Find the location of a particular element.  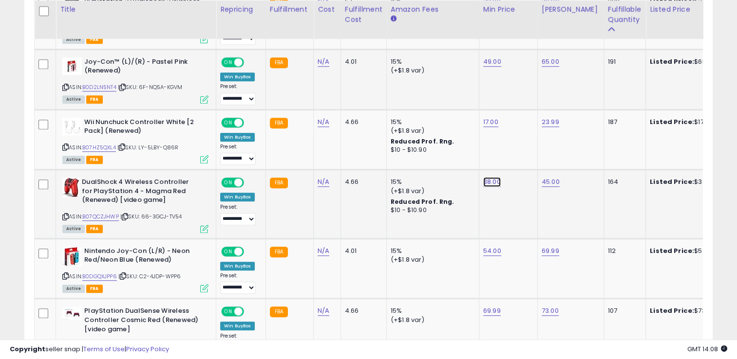

div: 191 is located at coordinates (623, 62).